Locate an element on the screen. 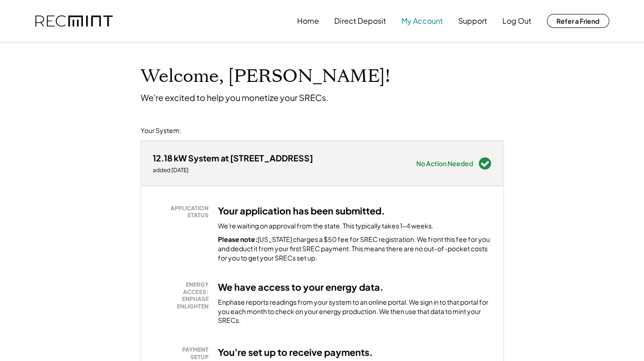 This screenshot has height=361, width=644. button: Refer a Friend is located at coordinates (578, 21).